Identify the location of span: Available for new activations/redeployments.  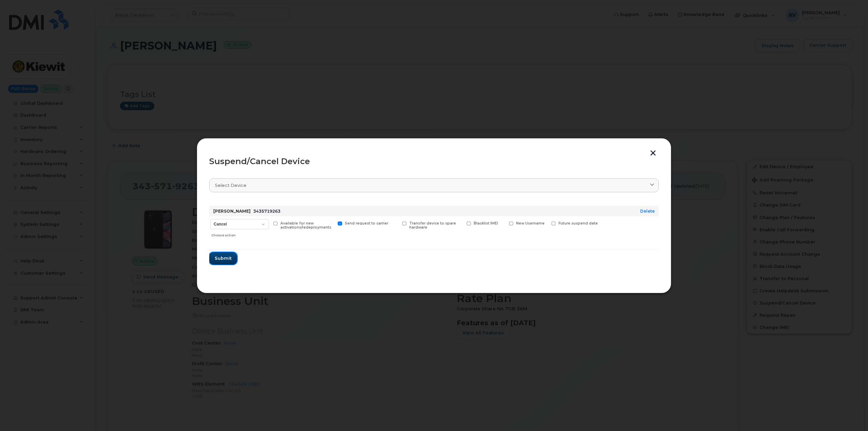
(306, 225).